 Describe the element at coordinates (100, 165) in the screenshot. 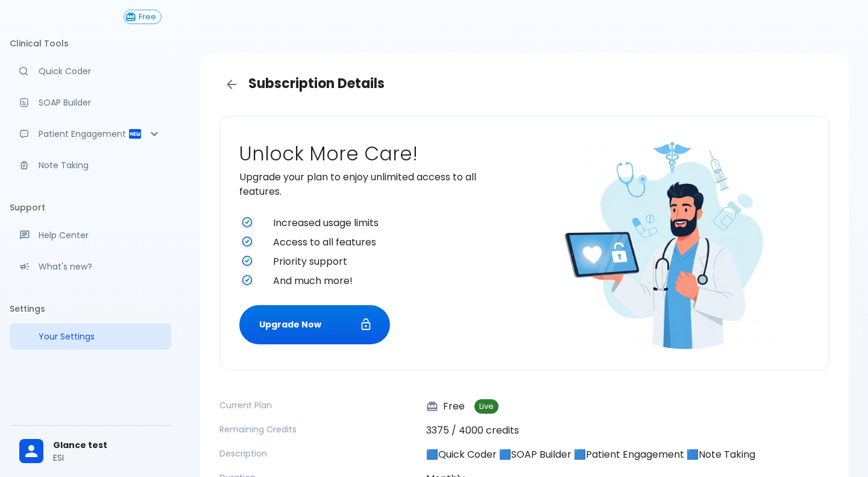

I see `p: Note Taking` at that location.